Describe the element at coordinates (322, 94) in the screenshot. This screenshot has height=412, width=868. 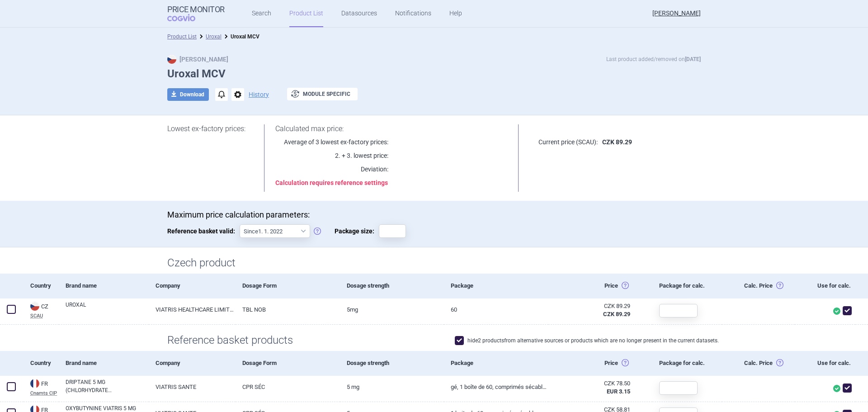
I see `button: Module specific` at that location.